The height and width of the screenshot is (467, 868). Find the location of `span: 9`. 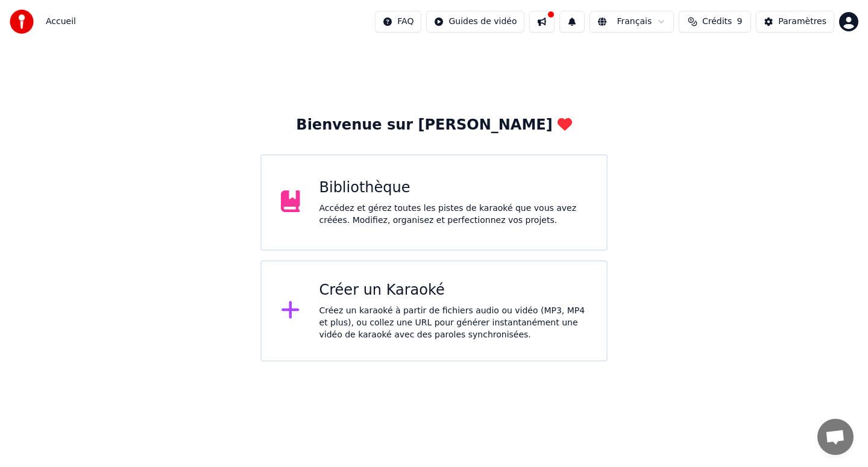

span: 9 is located at coordinates (739, 22).